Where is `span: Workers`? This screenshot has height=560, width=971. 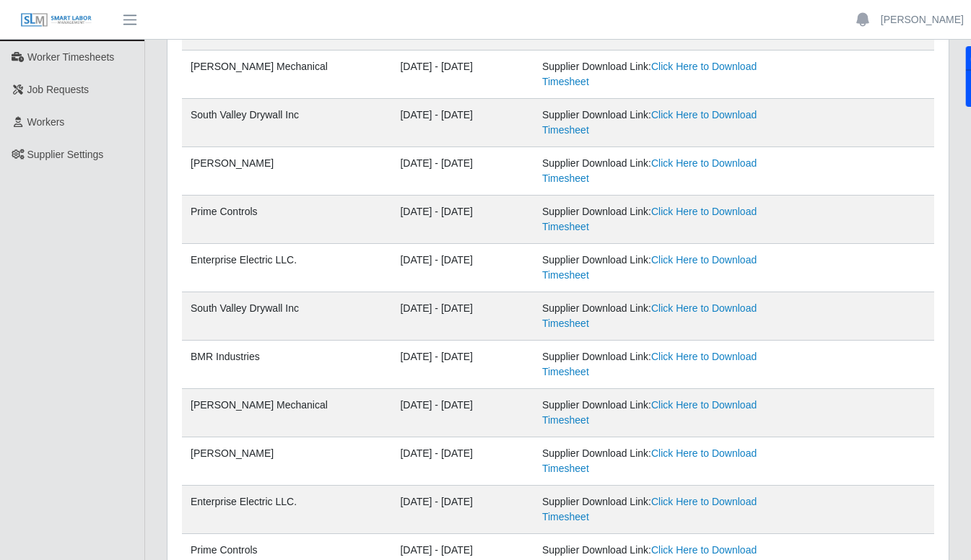 span: Workers is located at coordinates (46, 122).